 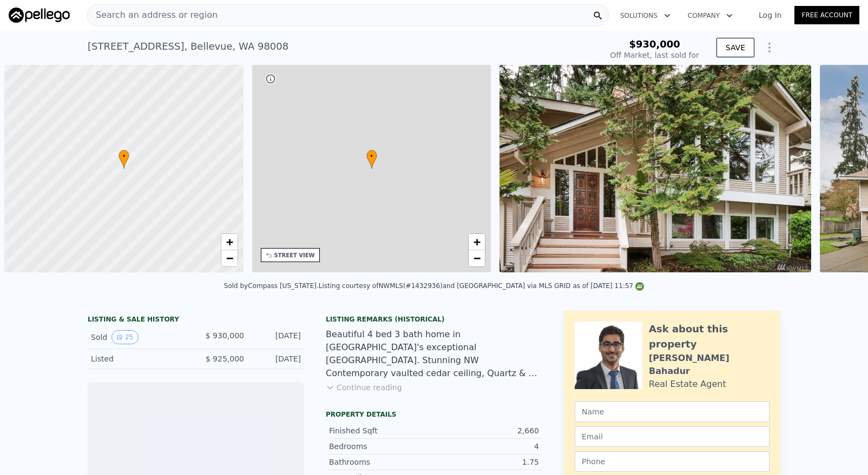 What do you see at coordinates (487, 447) in the screenshot?
I see `div: 4` at bounding box center [487, 447].